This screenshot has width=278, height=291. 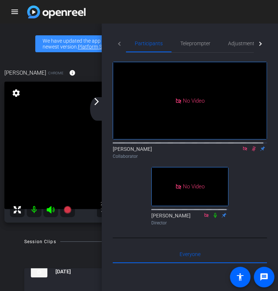 I want to click on a: Platform Status, so click(x=96, y=47).